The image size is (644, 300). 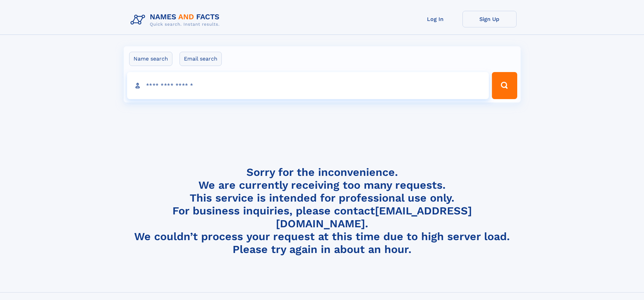 I want to click on button: Search Button, so click(x=505, y=85).